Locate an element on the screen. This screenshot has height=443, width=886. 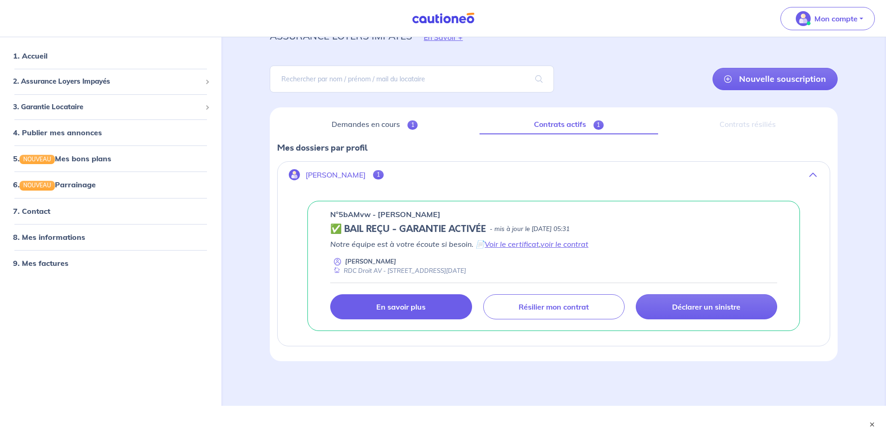
p: Déclarer un sinistre is located at coordinates (706, 307).